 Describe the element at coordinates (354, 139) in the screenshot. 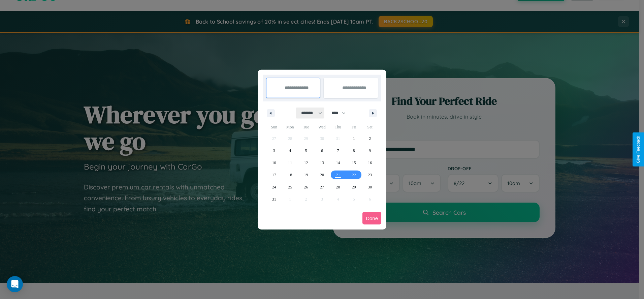

I see `button: 1` at that location.